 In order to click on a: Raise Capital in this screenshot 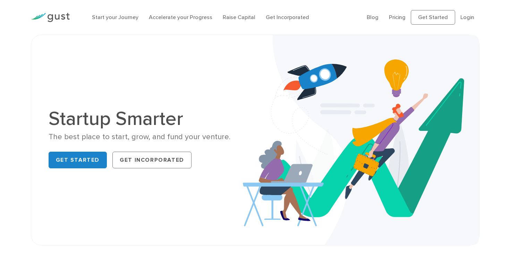, I will do `click(239, 17)`.